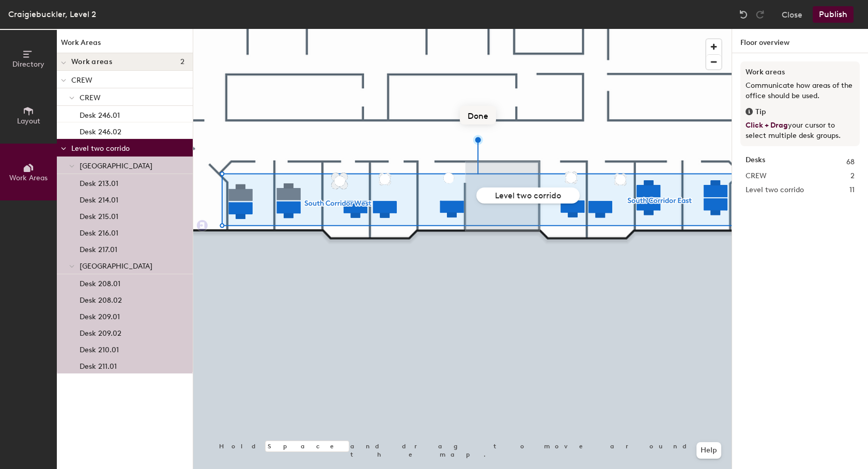  I want to click on h3: Work areas, so click(800, 72).